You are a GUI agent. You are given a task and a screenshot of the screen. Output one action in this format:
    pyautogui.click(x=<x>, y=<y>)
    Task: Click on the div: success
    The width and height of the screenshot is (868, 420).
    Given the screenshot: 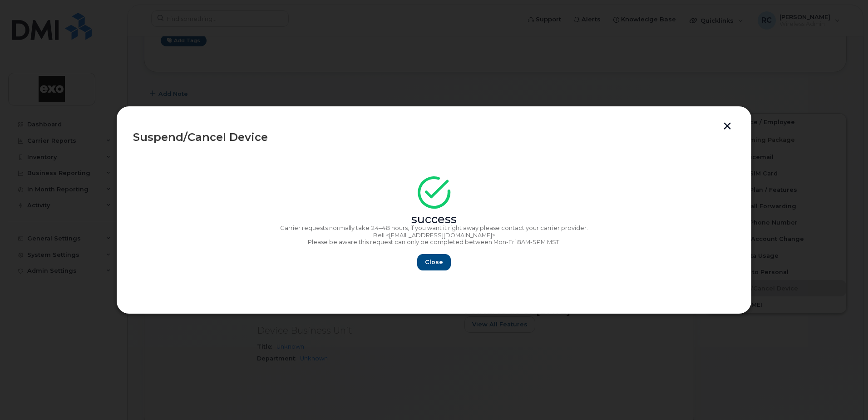 What is the action you would take?
    pyautogui.click(x=434, y=220)
    